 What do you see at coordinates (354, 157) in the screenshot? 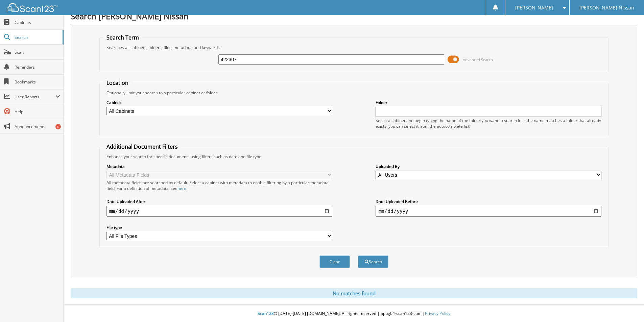
I see `div: Enhance your search for specific documents using filters such as date and file type.` at bounding box center [354, 157].